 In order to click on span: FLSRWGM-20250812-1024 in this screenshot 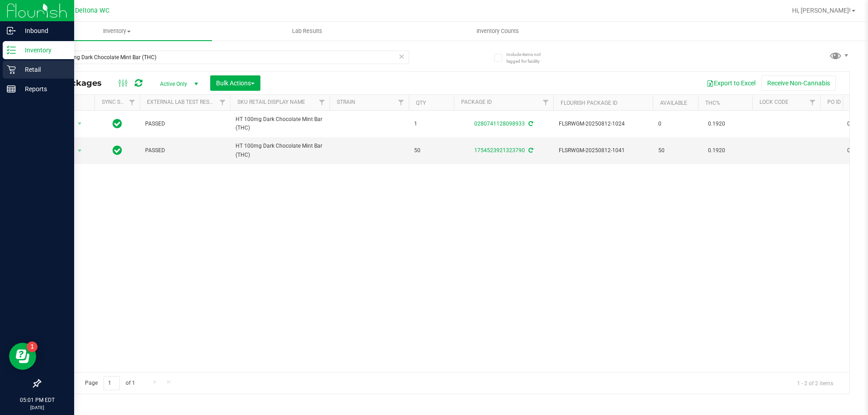, I will do `click(603, 124)`.